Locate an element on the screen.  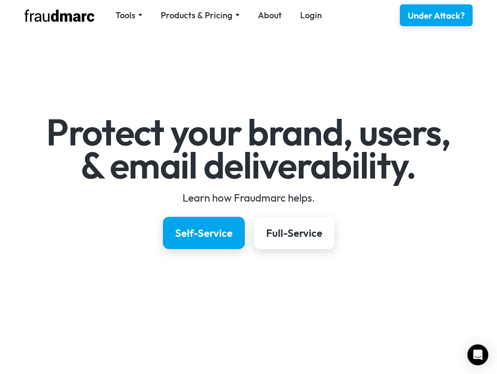
div: Under Attack? is located at coordinates (436, 16).